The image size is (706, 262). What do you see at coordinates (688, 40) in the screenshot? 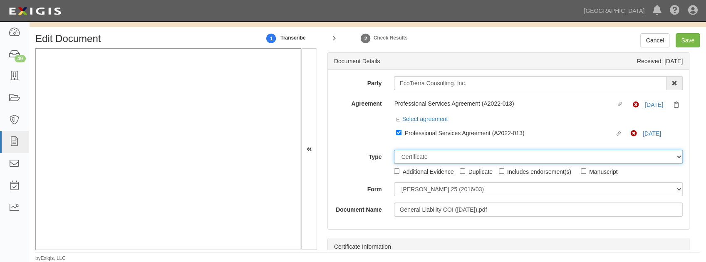
I see `input: Save` at bounding box center [688, 40].